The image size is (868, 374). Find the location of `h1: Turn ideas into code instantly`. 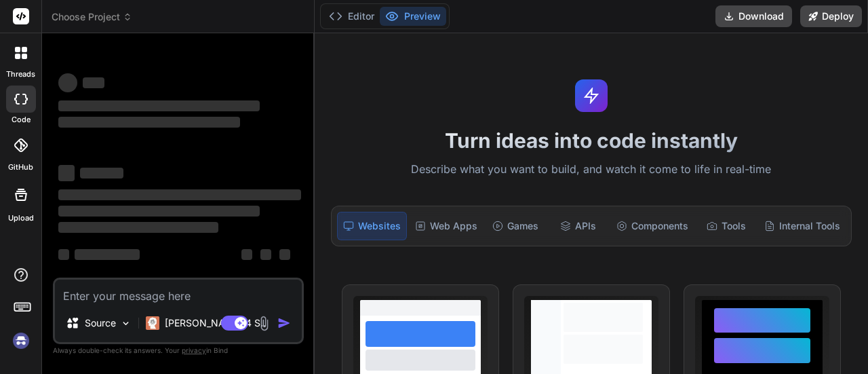

h1: Turn ideas into code instantly is located at coordinates (591, 140).